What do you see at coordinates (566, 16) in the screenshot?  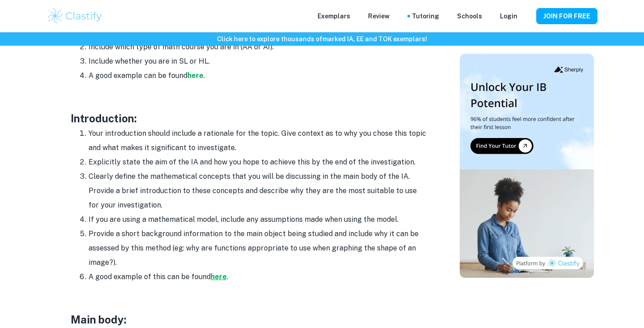 I see `a: JOIN FOR FREE` at bounding box center [566, 16].